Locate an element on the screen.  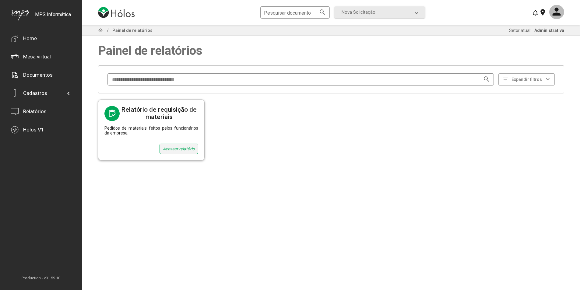
div: Cadastros is located at coordinates (35, 93).